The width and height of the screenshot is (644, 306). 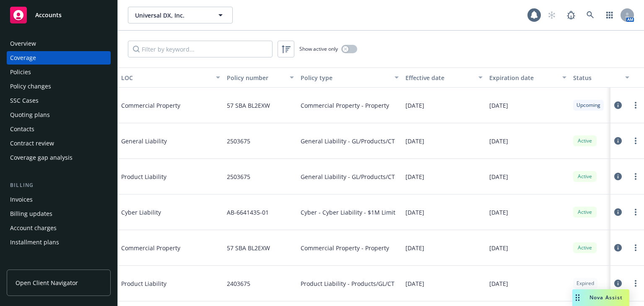 What do you see at coordinates (59, 115) in the screenshot?
I see `a: Quoting plans` at bounding box center [59, 115].